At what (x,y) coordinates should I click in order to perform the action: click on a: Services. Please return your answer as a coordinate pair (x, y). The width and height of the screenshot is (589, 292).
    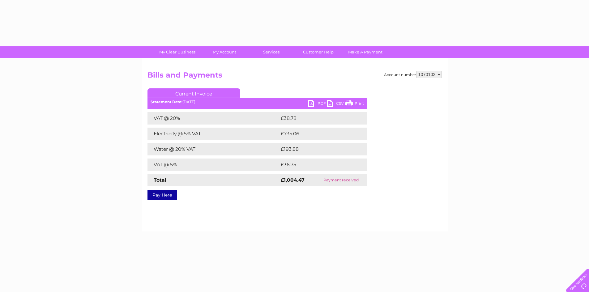
    Looking at the image, I should click on (271, 52).